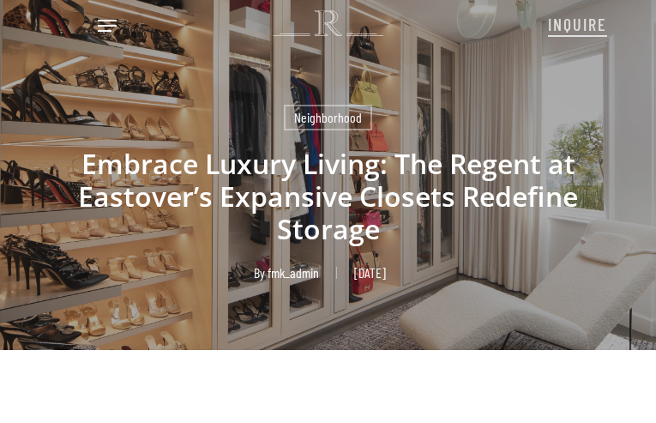  I want to click on span: INQUIRE, so click(577, 24).